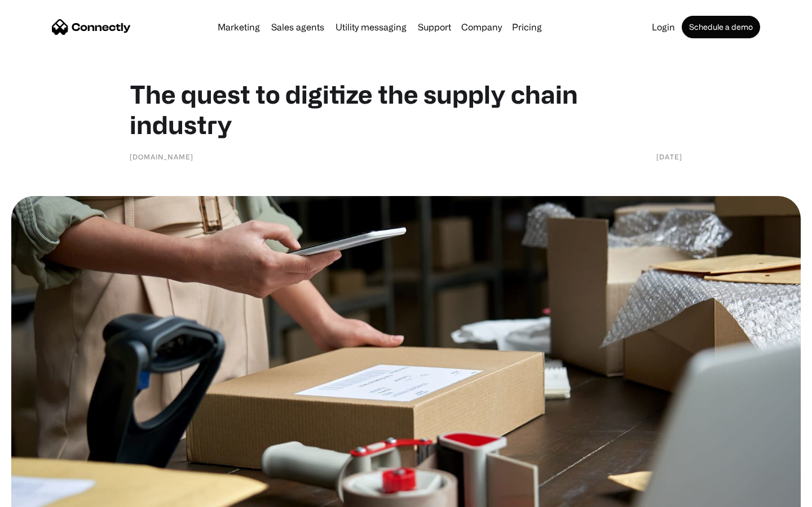 Image resolution: width=812 pixels, height=507 pixels. What do you see at coordinates (527, 27) in the screenshot?
I see `a: Pricing` at bounding box center [527, 27].